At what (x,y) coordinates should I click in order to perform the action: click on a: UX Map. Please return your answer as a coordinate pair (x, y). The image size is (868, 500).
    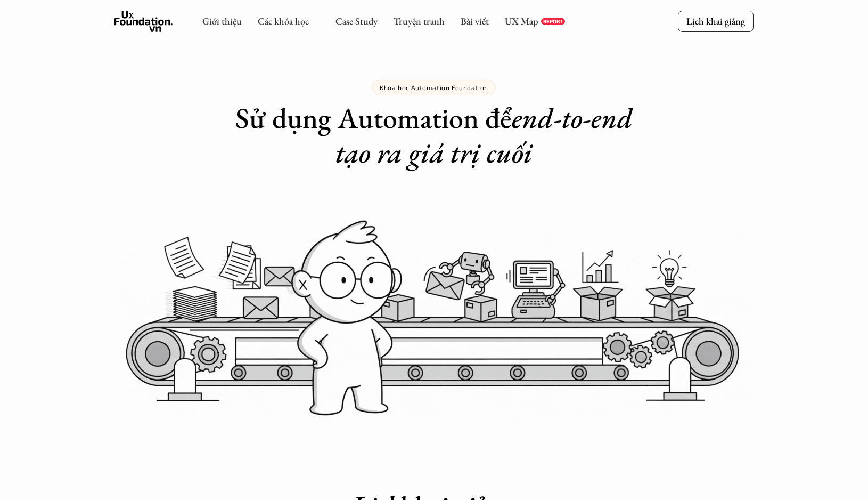
    Looking at the image, I should click on (522, 21).